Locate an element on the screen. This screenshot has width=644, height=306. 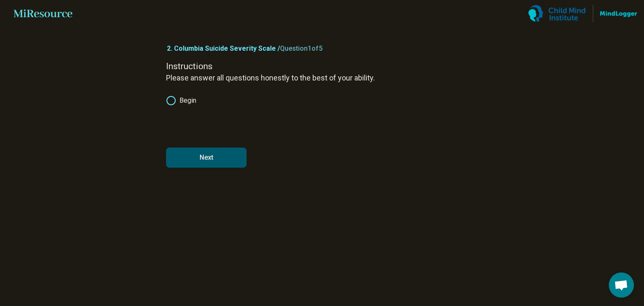
div: Open chat is located at coordinates (622, 285).